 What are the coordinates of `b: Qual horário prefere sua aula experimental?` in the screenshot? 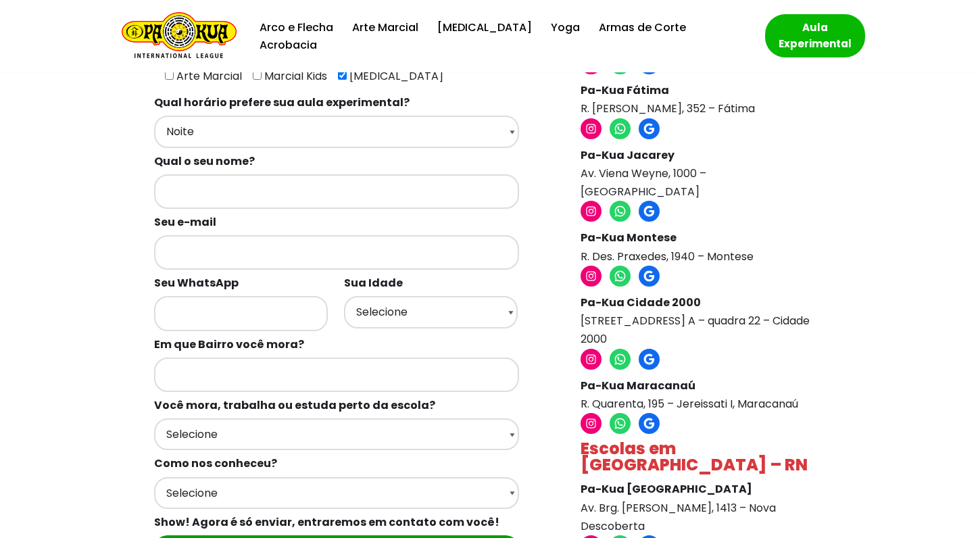 It's located at (282, 102).